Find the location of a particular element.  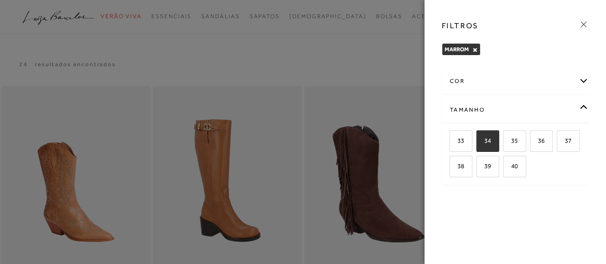

button: MARROM Close is located at coordinates (475, 50).